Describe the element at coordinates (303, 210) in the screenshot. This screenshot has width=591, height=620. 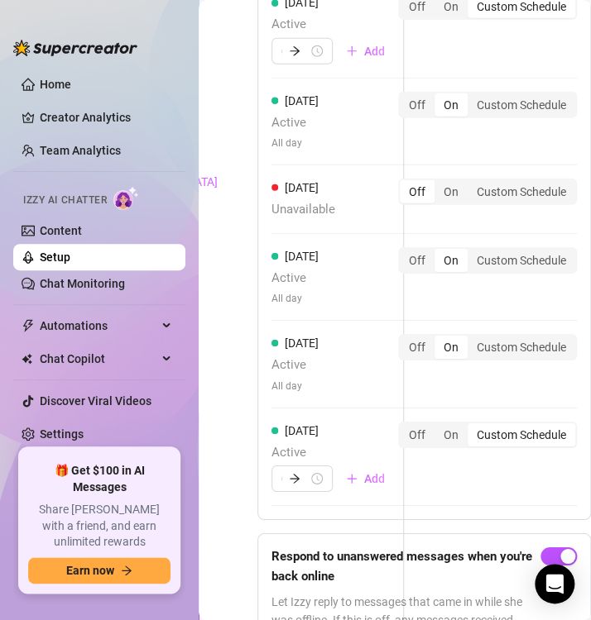
I see `span: Unavailable` at that location.